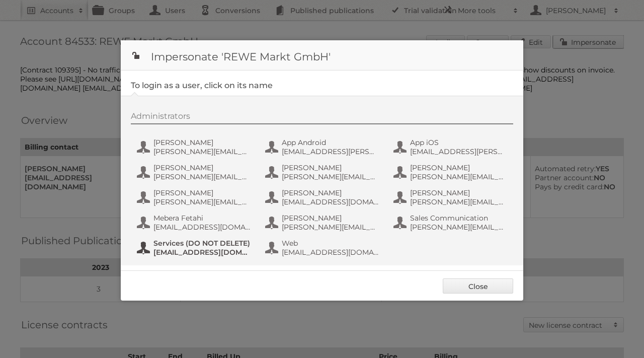 This screenshot has height=358, width=644. I want to click on h1: Impersonate 'REWE Markt GmbH', so click(322, 55).